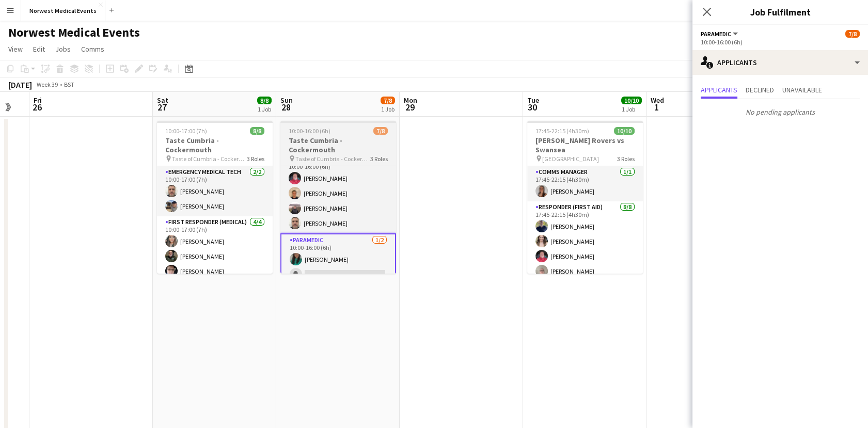 This screenshot has width=868, height=428. Describe the element at coordinates (780, 12) in the screenshot. I see `h3: Job Fulfilment` at that location.